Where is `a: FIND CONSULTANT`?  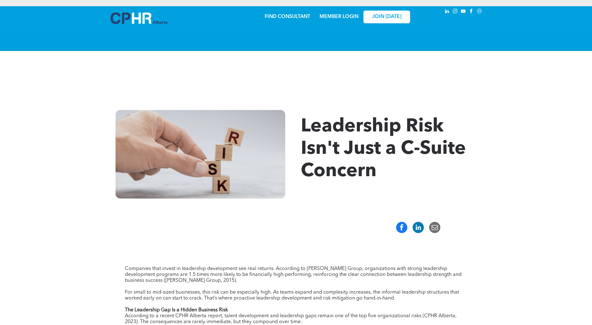 a: FIND CONSULTANT is located at coordinates (287, 17).